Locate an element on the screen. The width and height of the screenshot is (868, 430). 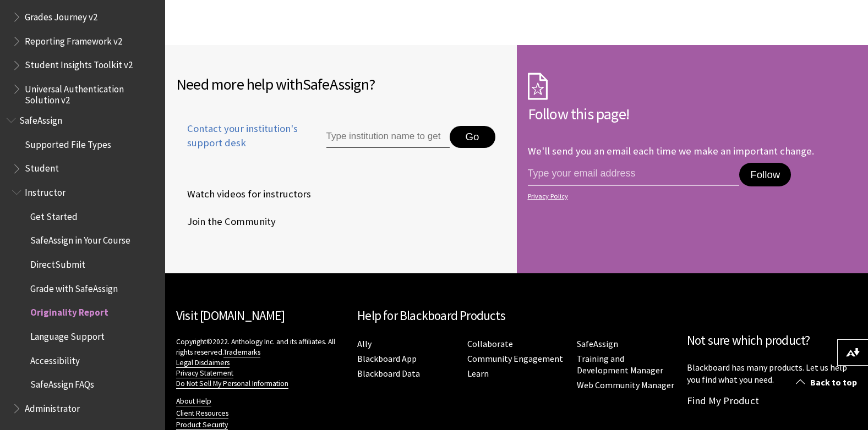
p: We'll send you an email each time we make an important change. is located at coordinates (671, 151).